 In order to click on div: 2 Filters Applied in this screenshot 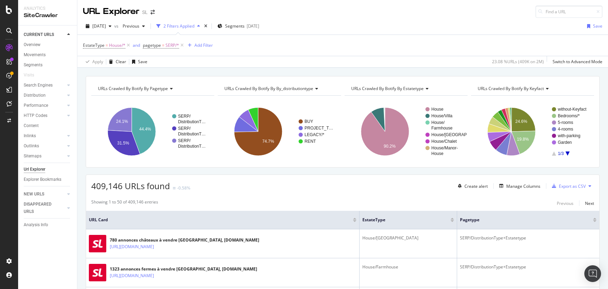, I will do `click(179, 26)`.